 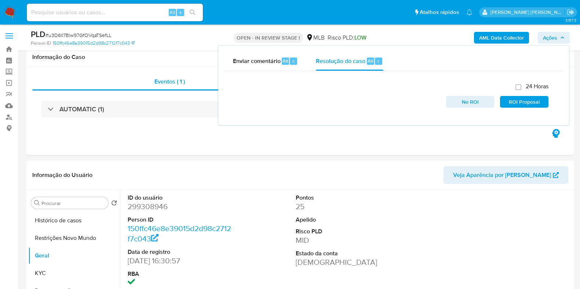 I want to click on span: LOW, so click(x=360, y=37).